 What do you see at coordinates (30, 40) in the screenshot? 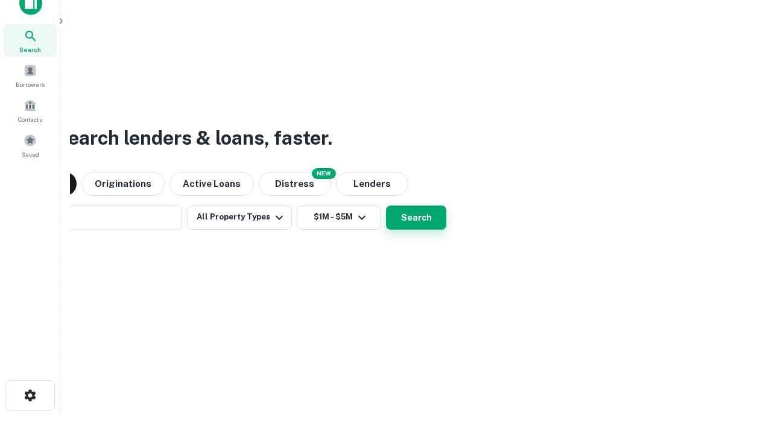
I see `a: Search` at bounding box center [30, 40].